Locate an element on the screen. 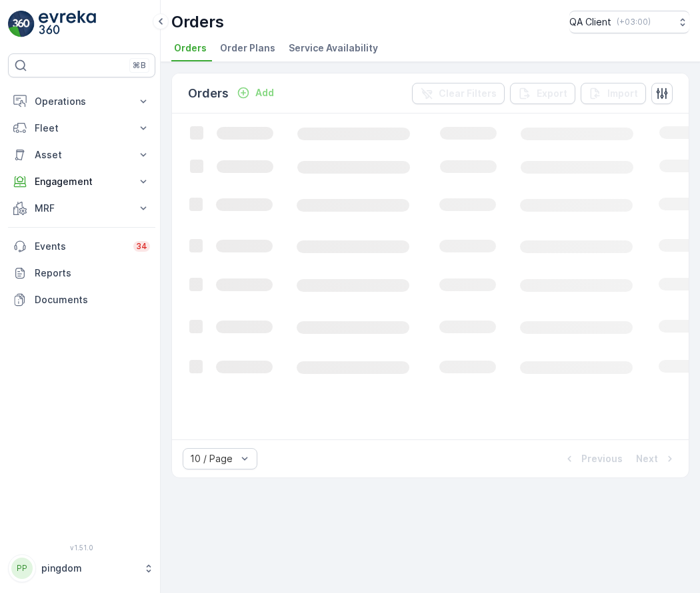 This screenshot has height=593, width=700. button: QA Client(+03:00) is located at coordinates (629, 22).